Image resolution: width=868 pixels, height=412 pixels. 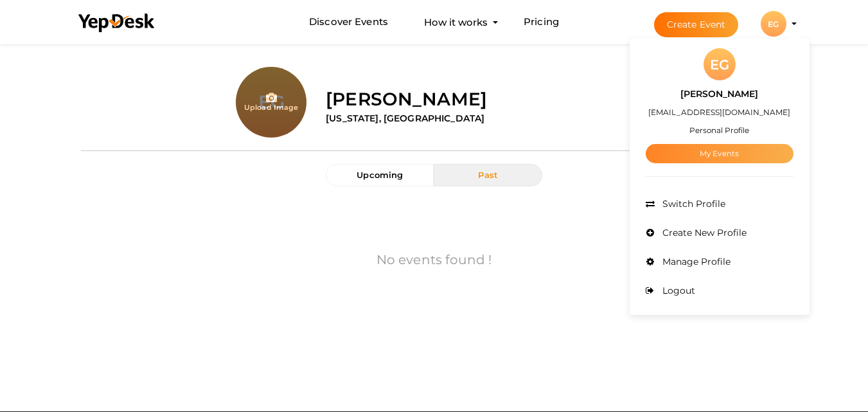 What do you see at coordinates (455, 22) in the screenshot?
I see `button: How it works` at bounding box center [455, 22].